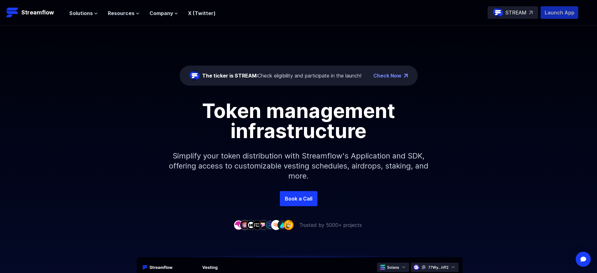 The image size is (597, 273). What do you see at coordinates (387, 75) in the screenshot?
I see `a: Check Now` at bounding box center [387, 75].